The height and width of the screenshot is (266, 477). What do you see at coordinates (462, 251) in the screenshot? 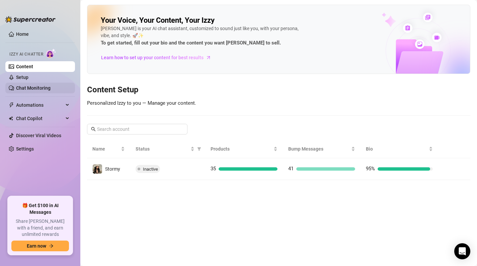
I see `div: Open Intercom Messenger` at bounding box center [462, 251].